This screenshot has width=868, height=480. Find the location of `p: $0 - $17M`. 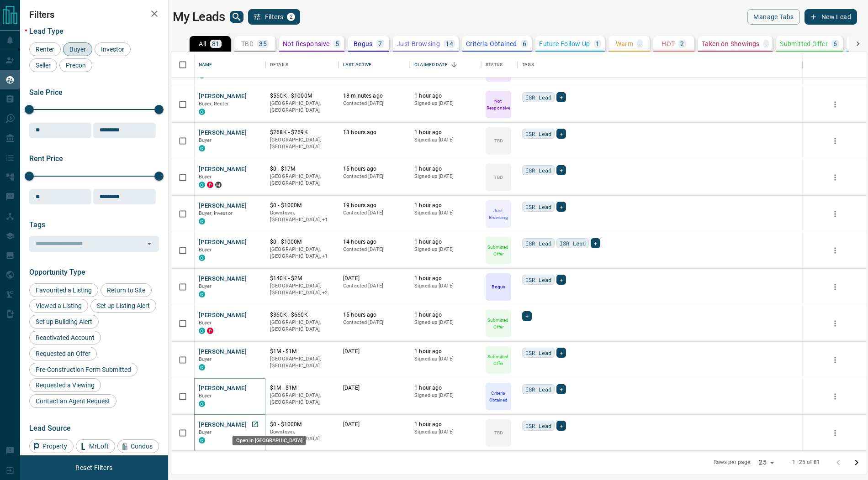

p: $0 - $17M is located at coordinates (302, 169).